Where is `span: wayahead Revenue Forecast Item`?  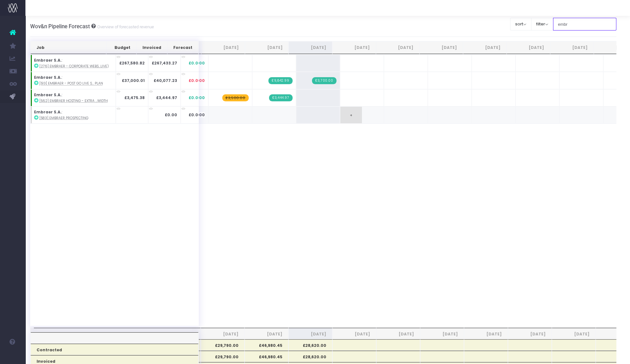
span: wayahead Revenue Forecast Item is located at coordinates (235, 98).